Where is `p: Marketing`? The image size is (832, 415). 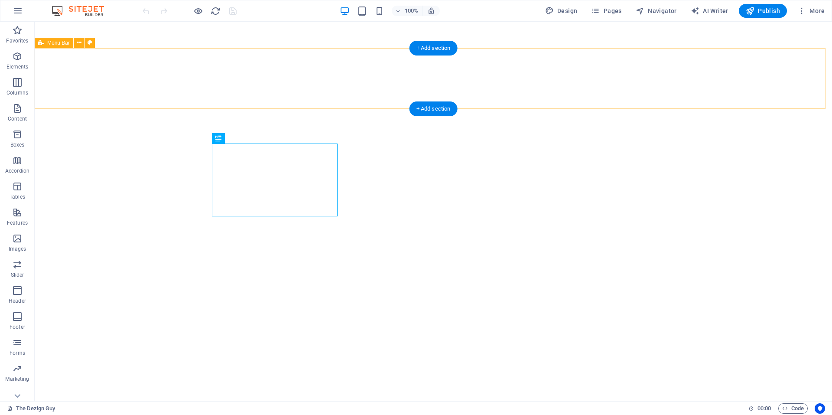 p: Marketing is located at coordinates (17, 379).